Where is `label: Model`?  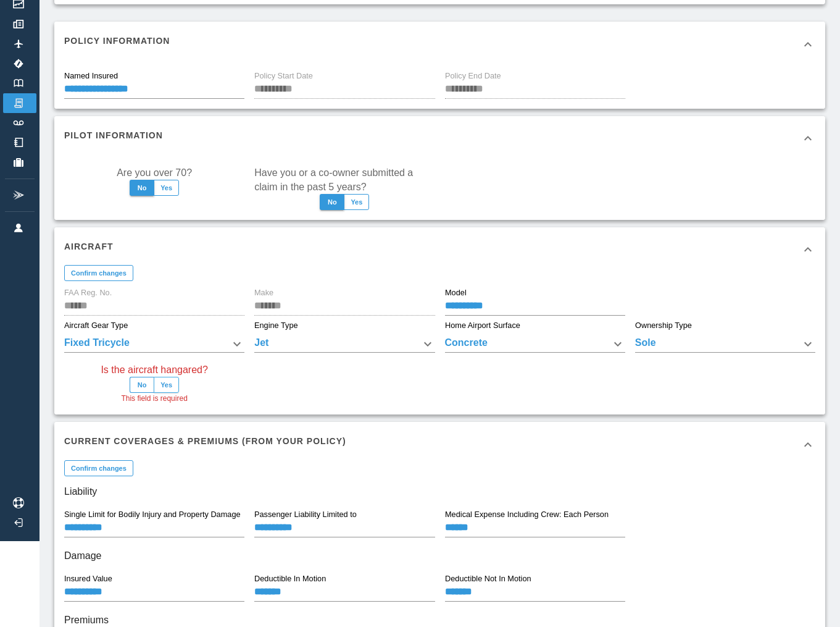
label: Model is located at coordinates (456, 292).